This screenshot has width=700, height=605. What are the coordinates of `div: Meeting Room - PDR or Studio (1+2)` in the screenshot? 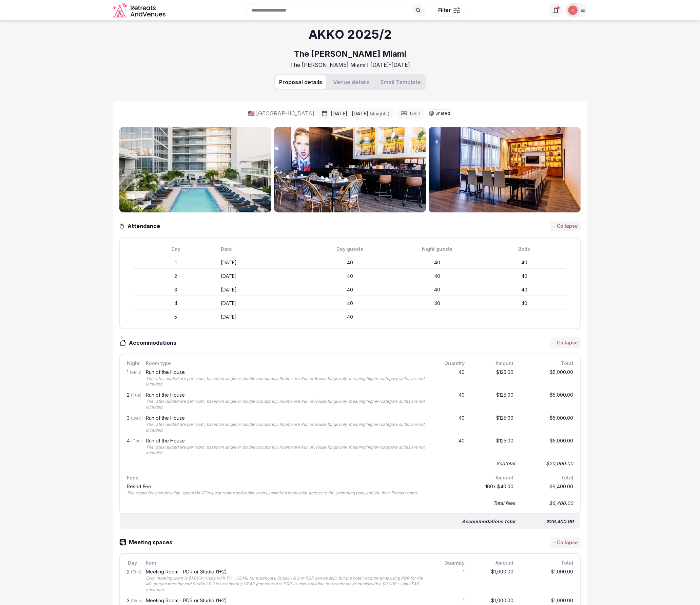 It's located at (286, 600).